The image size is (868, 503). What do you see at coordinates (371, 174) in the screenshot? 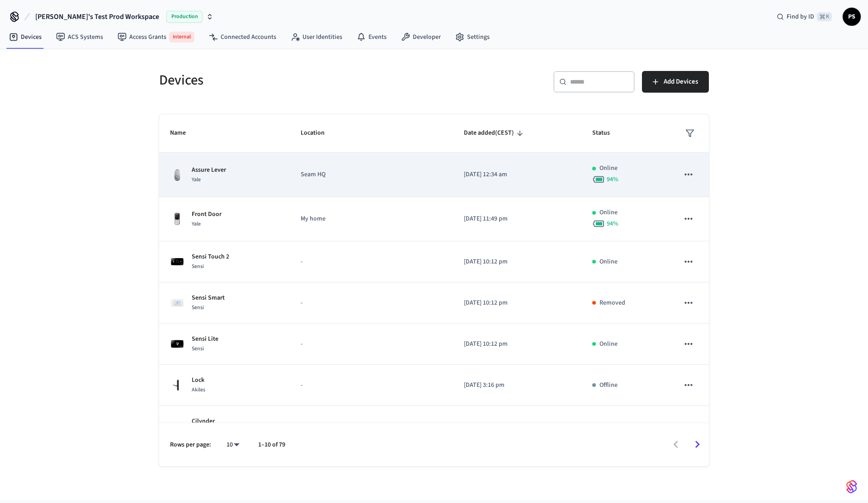
I see `p: Seam HQ` at bounding box center [371, 174].